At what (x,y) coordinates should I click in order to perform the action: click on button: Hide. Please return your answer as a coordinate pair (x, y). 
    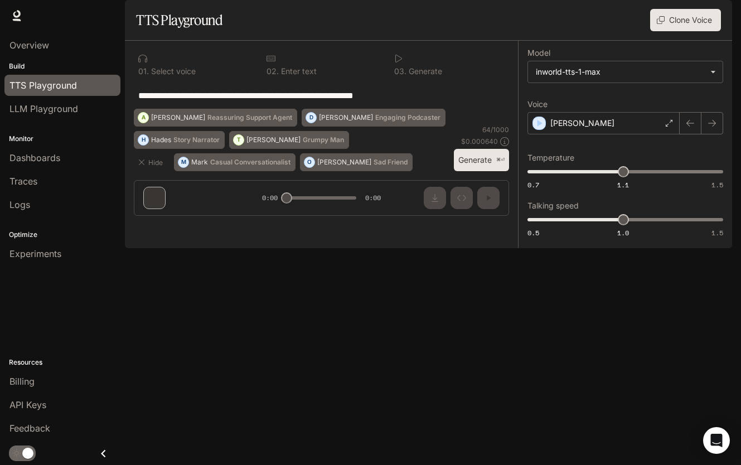
    Looking at the image, I should click on (152, 162).